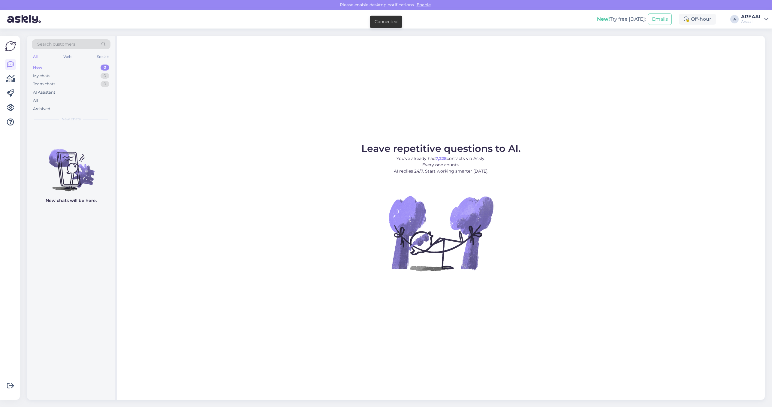  Describe the element at coordinates (660, 19) in the screenshot. I see `button: Emails` at that location.